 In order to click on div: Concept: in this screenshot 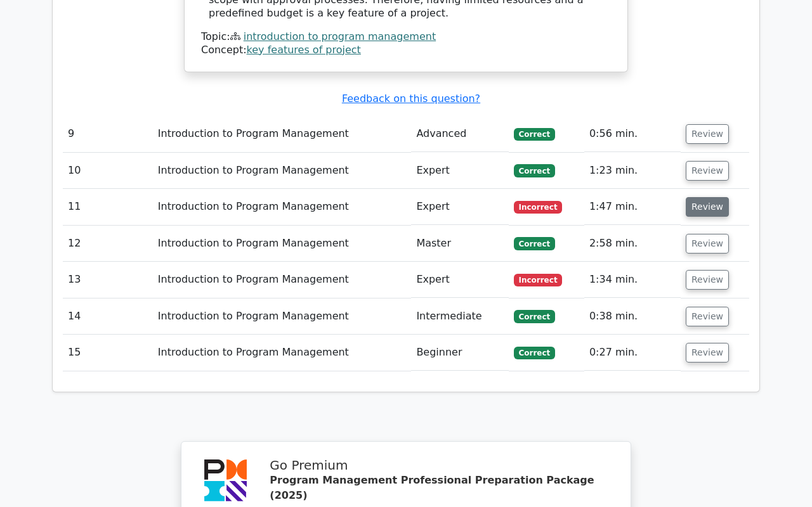, I will do `click(406, 50)`.